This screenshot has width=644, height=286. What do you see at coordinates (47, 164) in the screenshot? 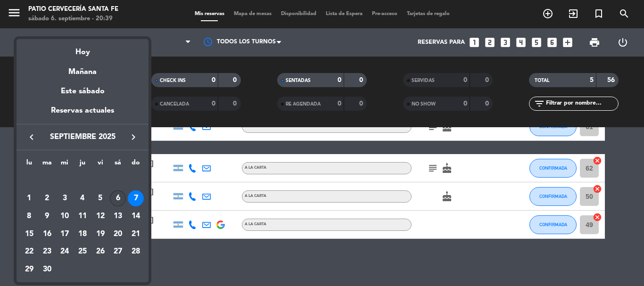
I see `th: martes` at bounding box center [47, 164].